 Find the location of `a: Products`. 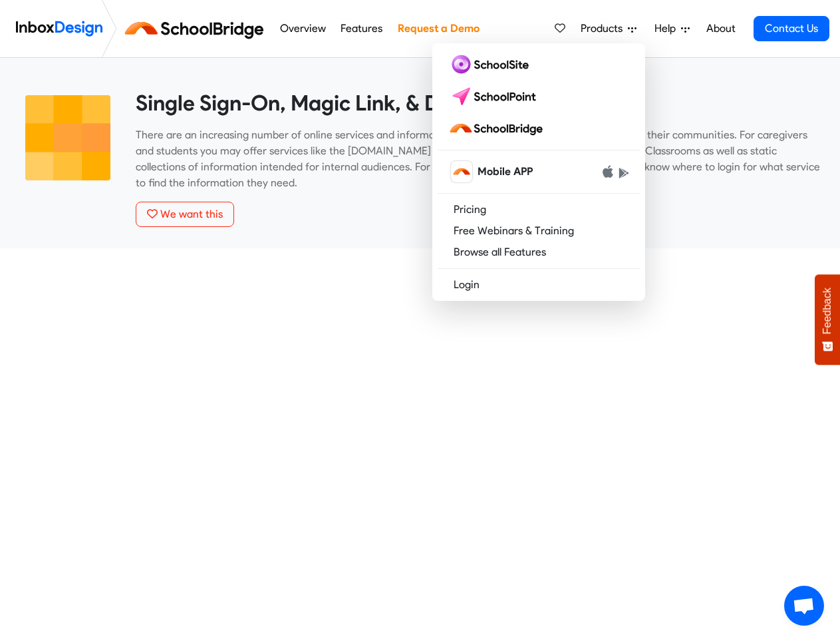

a: Products is located at coordinates (608, 29).